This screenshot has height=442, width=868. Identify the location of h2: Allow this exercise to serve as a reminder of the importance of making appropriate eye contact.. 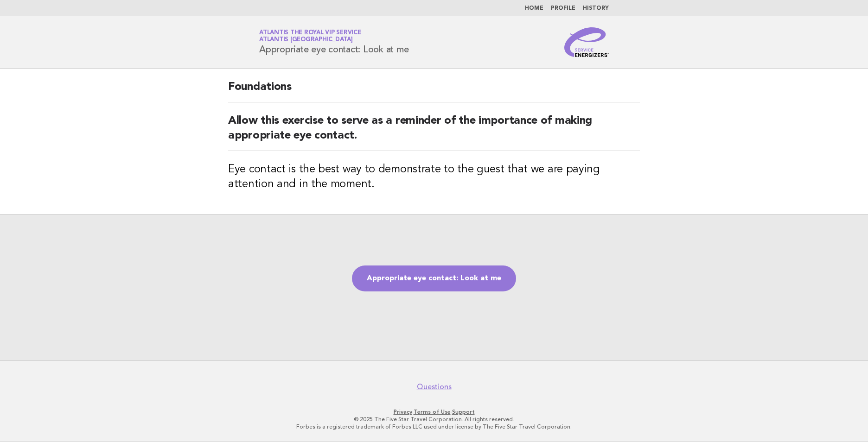
(434, 132).